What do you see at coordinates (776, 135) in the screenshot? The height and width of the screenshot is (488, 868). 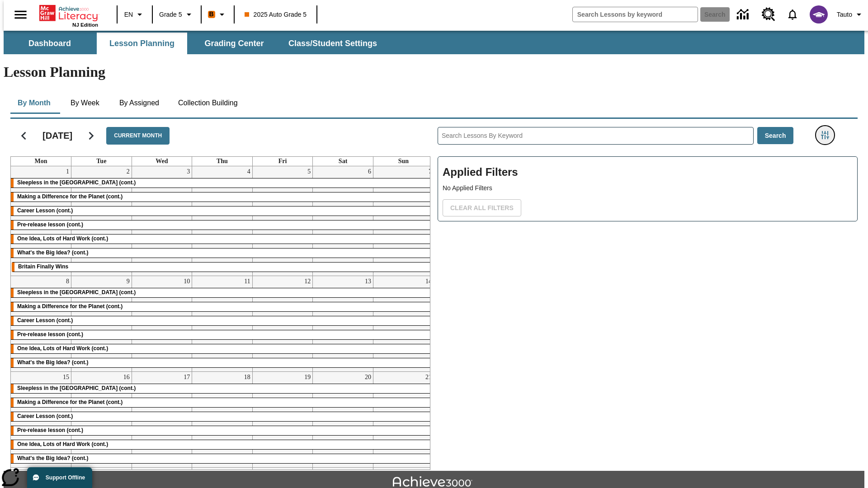 I see `button: Search` at bounding box center [776, 135].